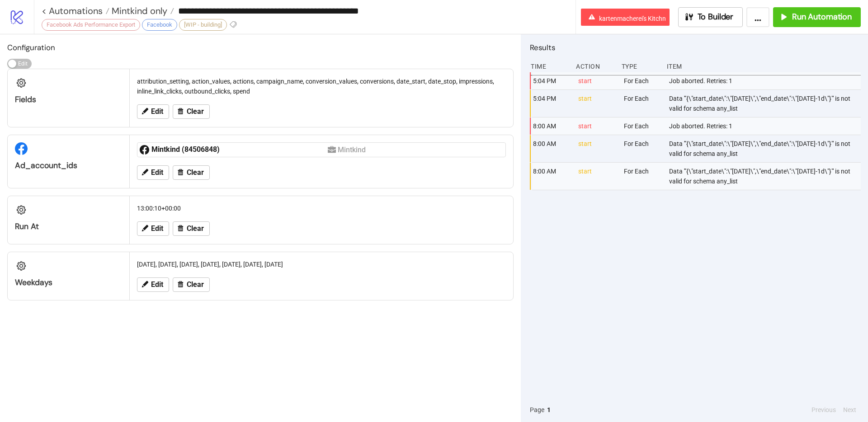 This screenshot has height=422, width=868. Describe the element at coordinates (594, 66) in the screenshot. I see `div: Action` at that location.